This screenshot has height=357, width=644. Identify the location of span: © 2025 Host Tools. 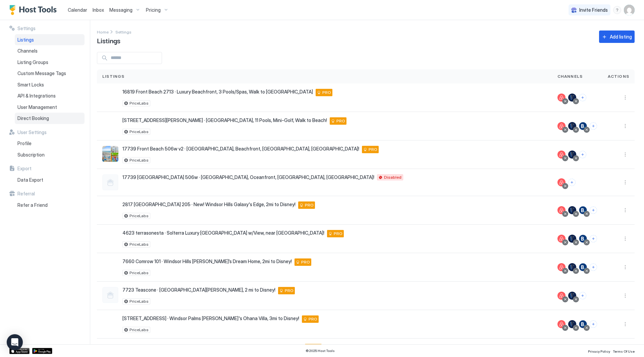
(320, 351).